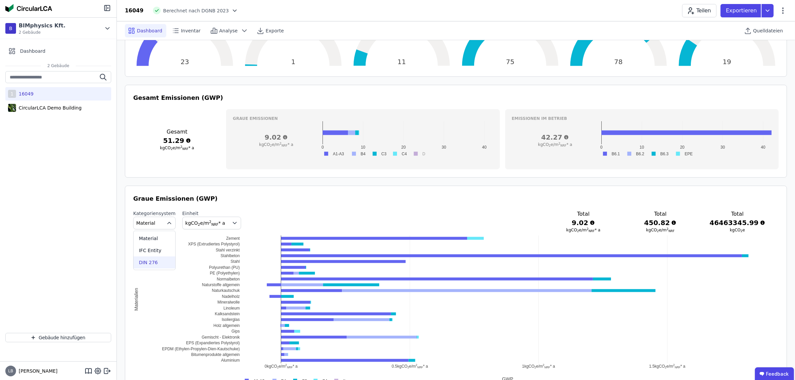 The height and width of the screenshot is (380, 795). I want to click on h3: Graue Emissionen, so click(362, 118).